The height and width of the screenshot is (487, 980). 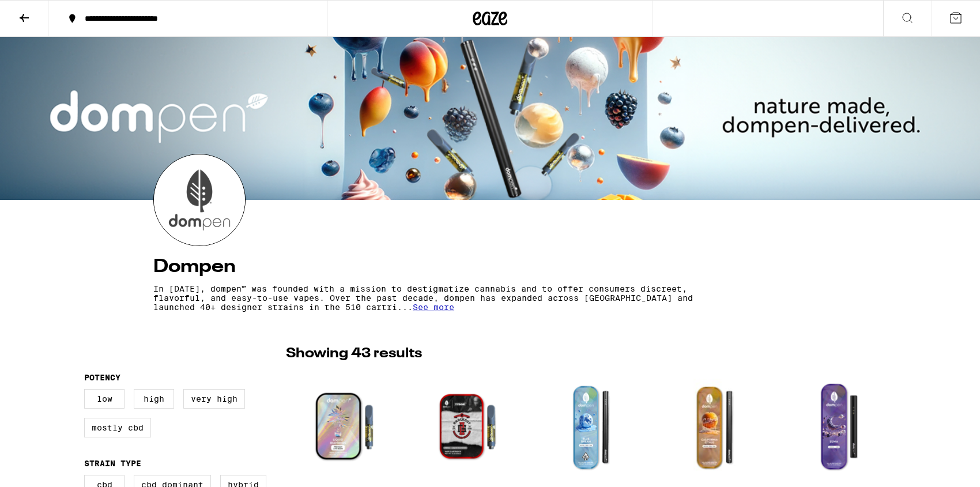 What do you see at coordinates (343, 427) in the screenshot?
I see `img: Dompen - Pink Jesus Live Resin Liquid Diamonds - 1g` at bounding box center [343, 427].